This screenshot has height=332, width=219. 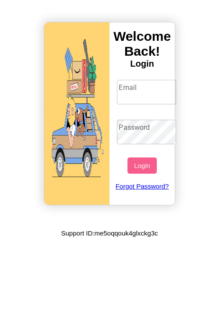 What do you see at coordinates (77, 114) in the screenshot?
I see `img: gif` at bounding box center [77, 114].